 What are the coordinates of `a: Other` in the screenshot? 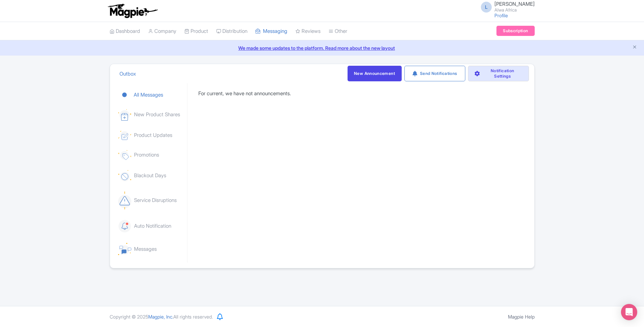 It's located at (338, 31).